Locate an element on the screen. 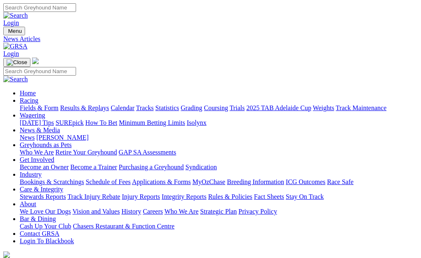 This screenshot has height=258, width=421. a: Tracks is located at coordinates (145, 108).